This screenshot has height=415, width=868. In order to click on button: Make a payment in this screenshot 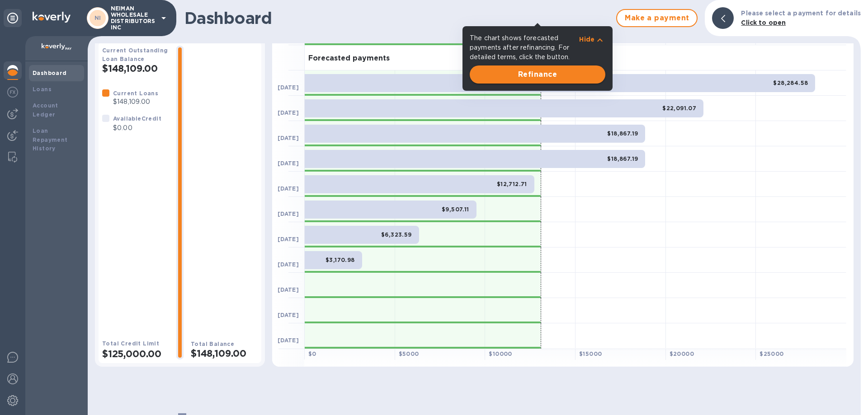, I will do `click(657, 18)`.